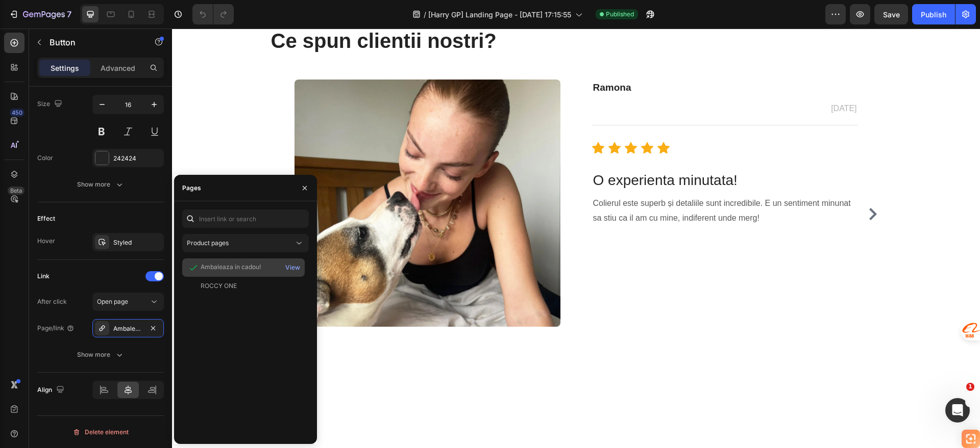  Describe the element at coordinates (100, 433) in the screenshot. I see `div: Delete element` at that location.